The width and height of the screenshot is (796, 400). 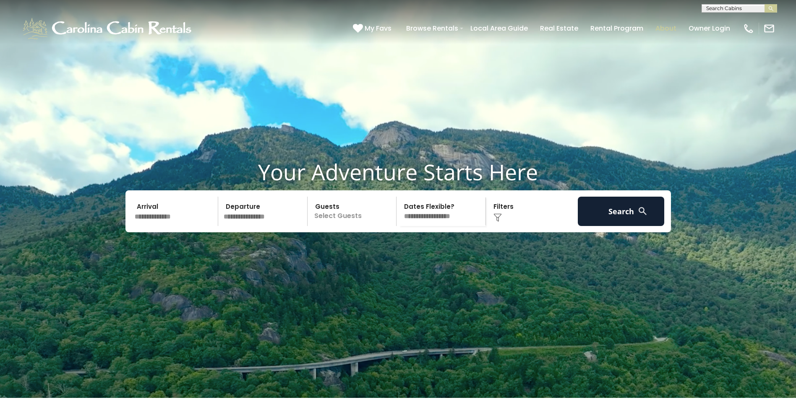 What do you see at coordinates (353, 211) in the screenshot?
I see `p: Select Guests` at bounding box center [353, 211].